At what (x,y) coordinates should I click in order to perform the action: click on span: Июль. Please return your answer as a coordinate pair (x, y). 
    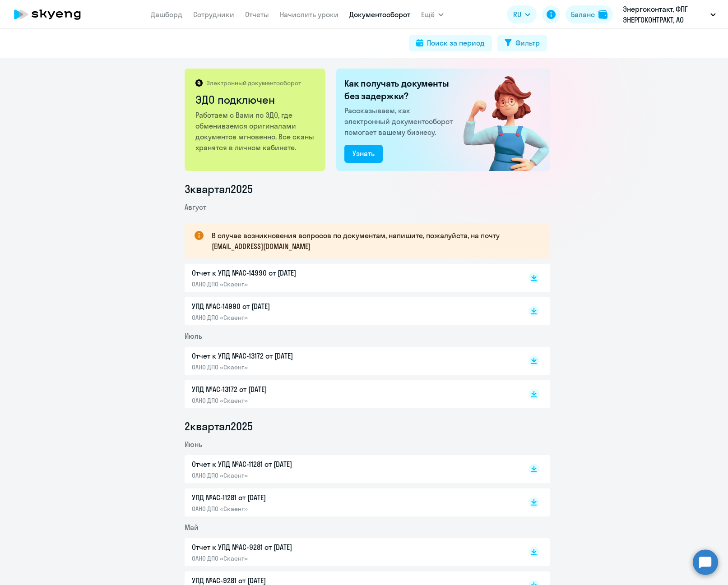
    Looking at the image, I should click on (193, 336).